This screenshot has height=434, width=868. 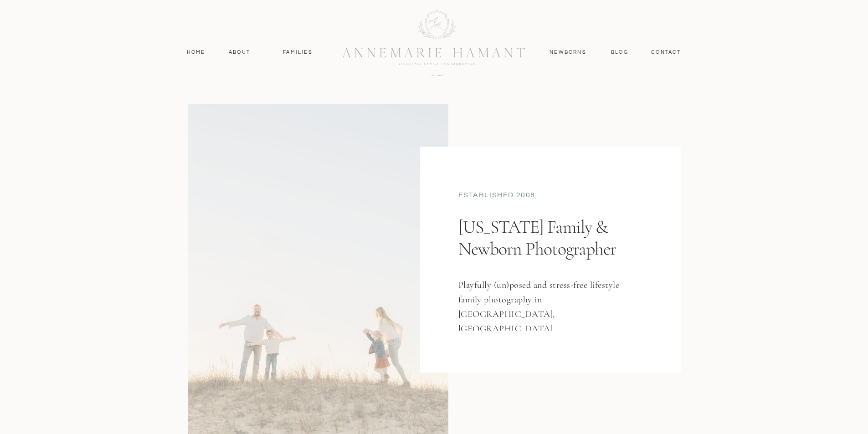 What do you see at coordinates (298, 52) in the screenshot?
I see `a: Families` at bounding box center [298, 52].